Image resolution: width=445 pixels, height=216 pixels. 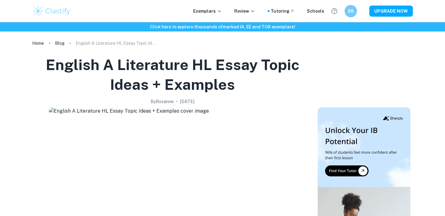 I want to click on a: Schools, so click(x=315, y=11).